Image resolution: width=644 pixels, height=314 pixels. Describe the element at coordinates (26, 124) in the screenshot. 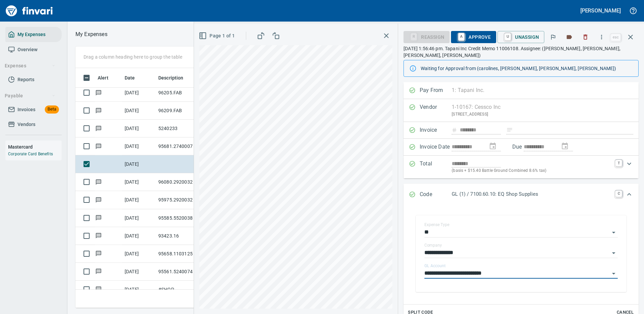

I see `span: Vendors` at that location.